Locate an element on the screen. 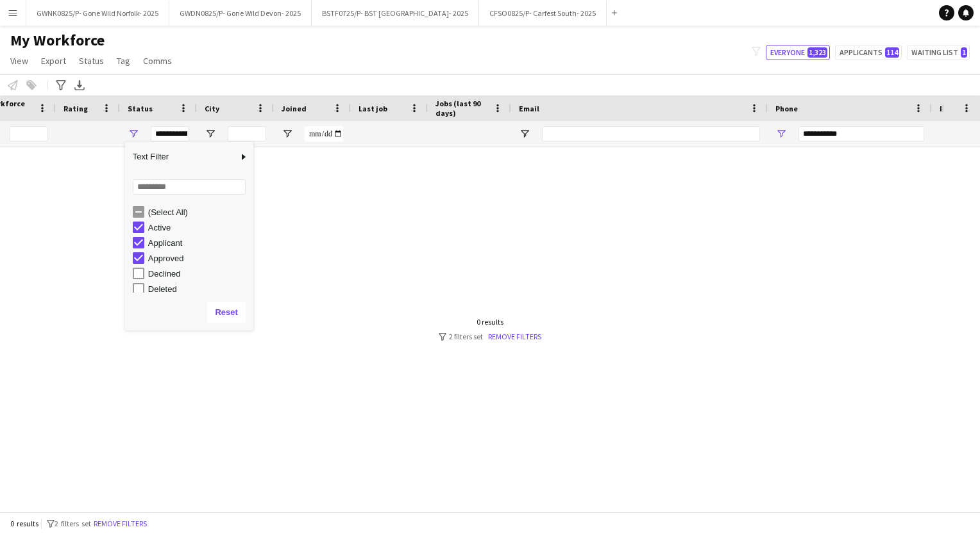 The height and width of the screenshot is (534, 980). button: Waiting list1 is located at coordinates (939, 53).